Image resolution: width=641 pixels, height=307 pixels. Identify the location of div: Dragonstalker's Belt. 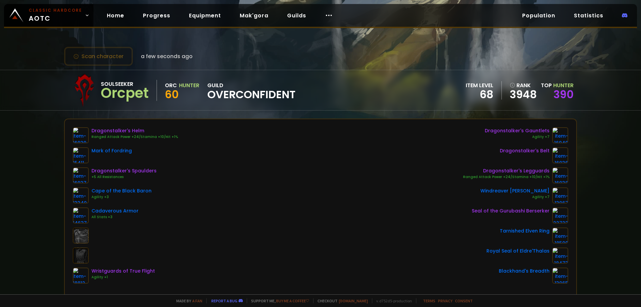
(525, 151).